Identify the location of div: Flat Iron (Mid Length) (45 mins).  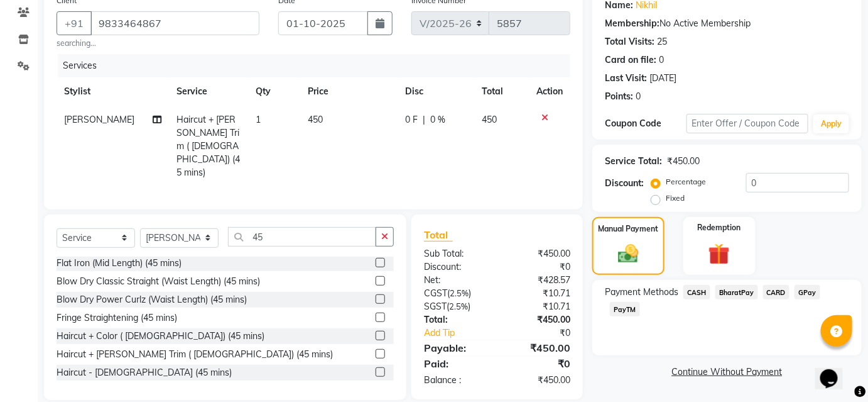
(119, 263).